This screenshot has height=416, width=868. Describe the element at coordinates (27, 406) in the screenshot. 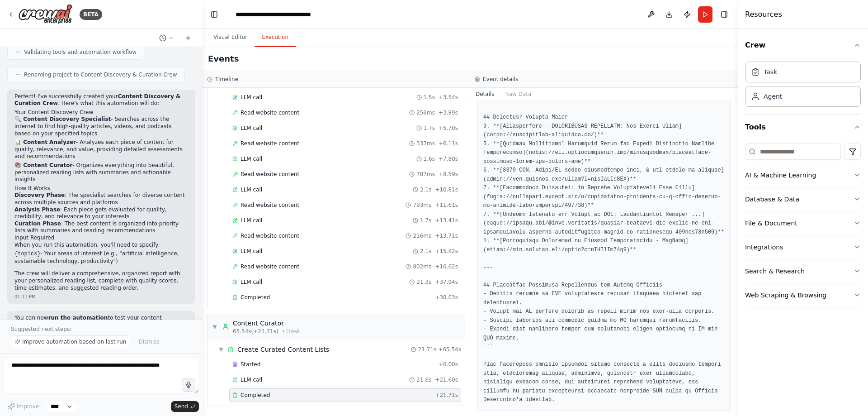

I see `span: Improve` at that location.